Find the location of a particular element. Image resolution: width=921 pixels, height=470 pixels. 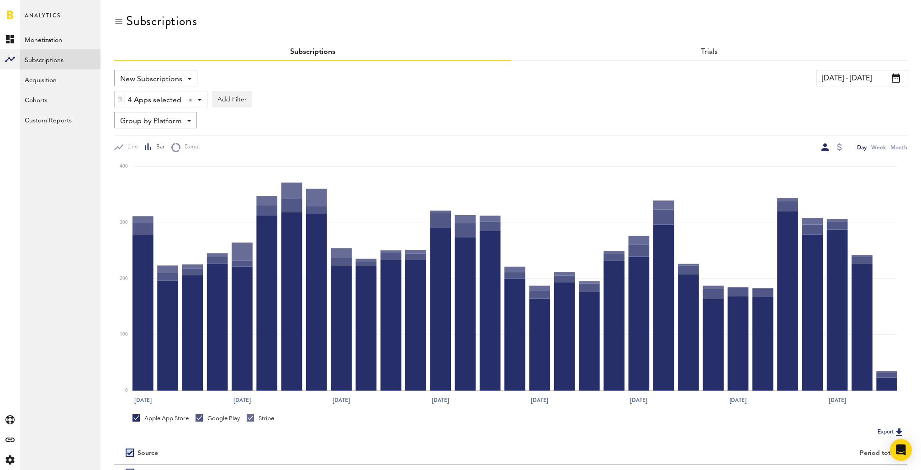

a: Monetization is located at coordinates (60, 39).